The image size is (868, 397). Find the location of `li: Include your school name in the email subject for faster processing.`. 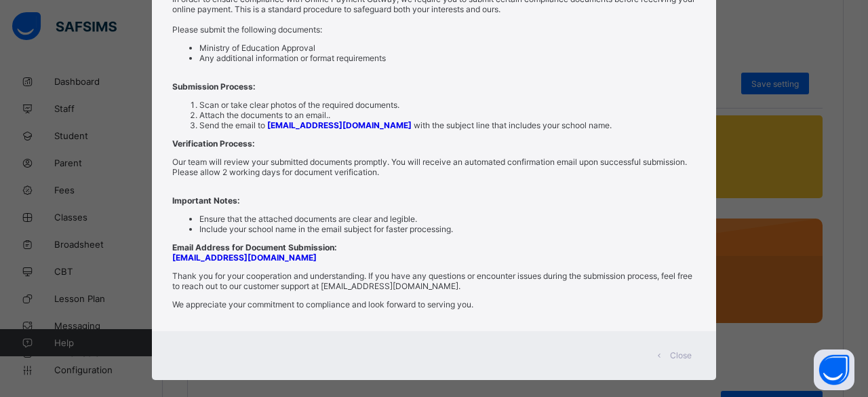

li: Include your school name in the email subject for faster processing. is located at coordinates (448, 229).